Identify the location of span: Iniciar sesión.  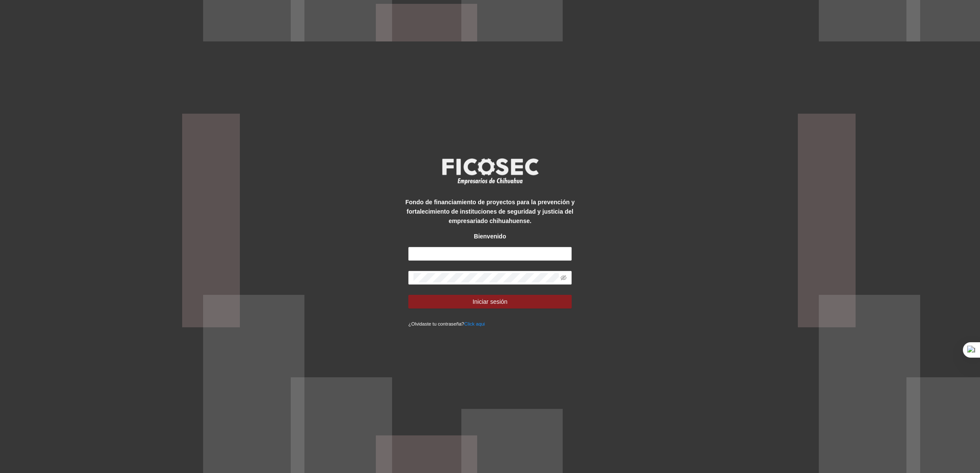
(490, 302).